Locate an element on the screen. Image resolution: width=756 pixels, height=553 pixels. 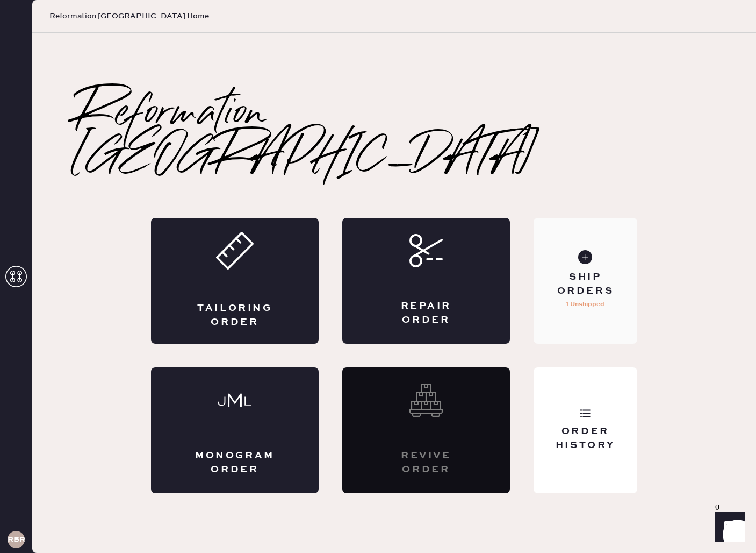
div: Order History is located at coordinates (585, 438).